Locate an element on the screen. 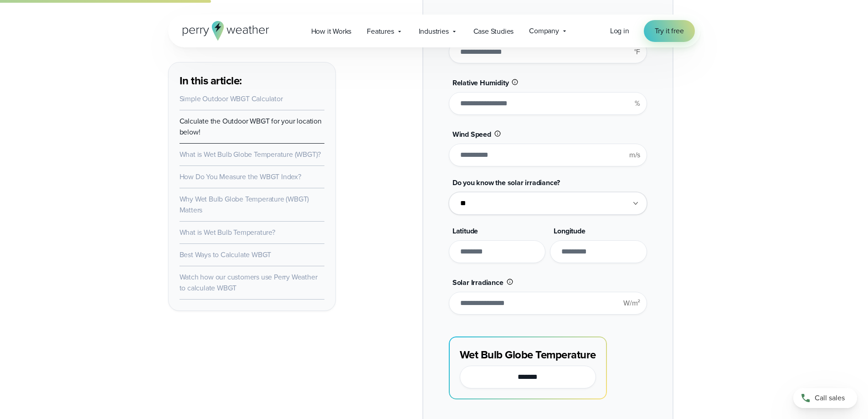 The width and height of the screenshot is (868, 419). span: Solar Irradiance is located at coordinates (478, 282).